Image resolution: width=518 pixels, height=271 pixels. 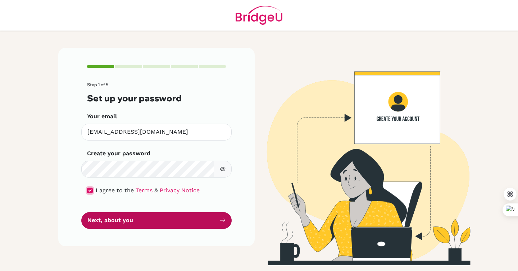 What do you see at coordinates (119, 154) in the screenshot?
I see `label: Create your password` at bounding box center [119, 154].